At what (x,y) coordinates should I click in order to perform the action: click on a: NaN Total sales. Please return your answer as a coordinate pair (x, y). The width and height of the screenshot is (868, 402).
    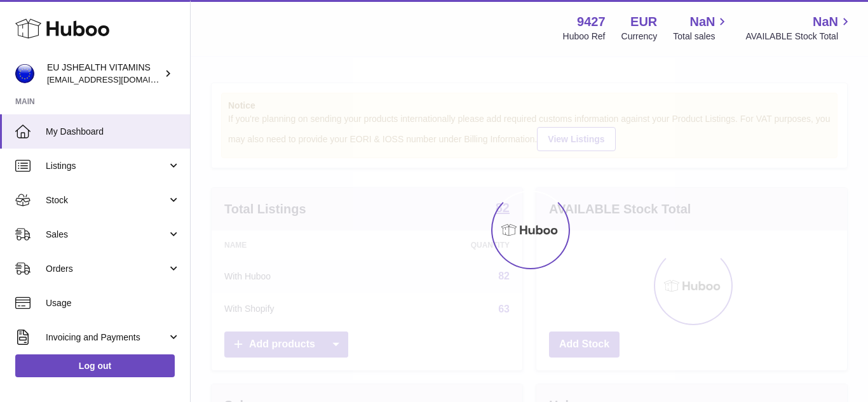
    Looking at the image, I should click on (701, 28).